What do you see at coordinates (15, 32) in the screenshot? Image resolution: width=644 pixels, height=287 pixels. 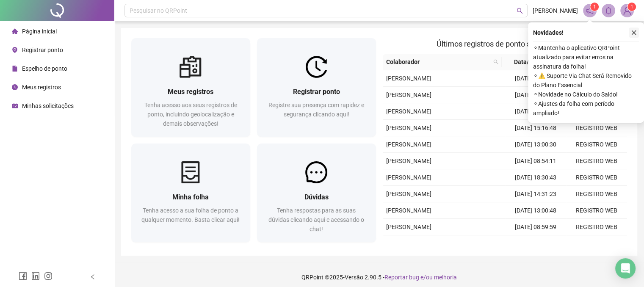 I see `span: home` at bounding box center [15, 32].